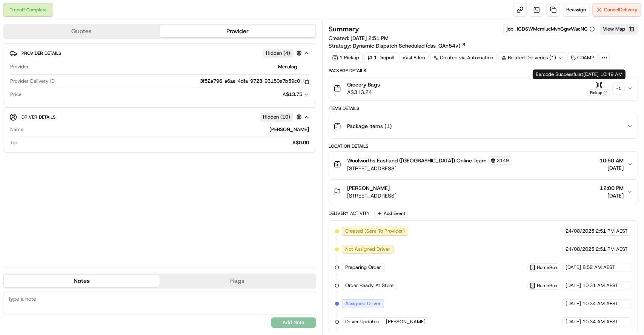 This screenshot has width=644, height=335. What do you see at coordinates (483, 108) in the screenshot?
I see `div: Items Details` at bounding box center [483, 108].